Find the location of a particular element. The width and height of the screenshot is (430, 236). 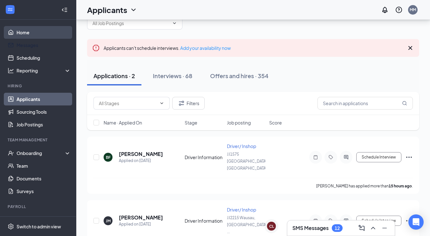

button: ChevronUp is located at coordinates (373, 228).